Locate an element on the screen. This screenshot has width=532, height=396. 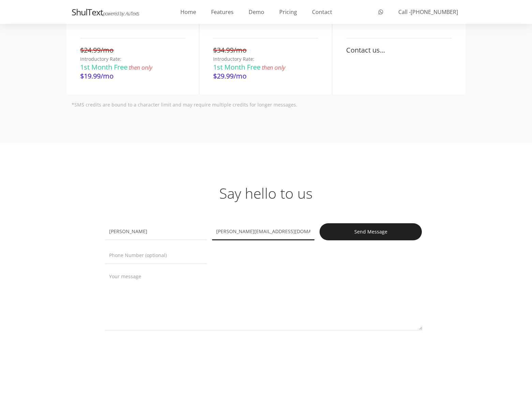
span: $34.99/mo is located at coordinates (230, 50).